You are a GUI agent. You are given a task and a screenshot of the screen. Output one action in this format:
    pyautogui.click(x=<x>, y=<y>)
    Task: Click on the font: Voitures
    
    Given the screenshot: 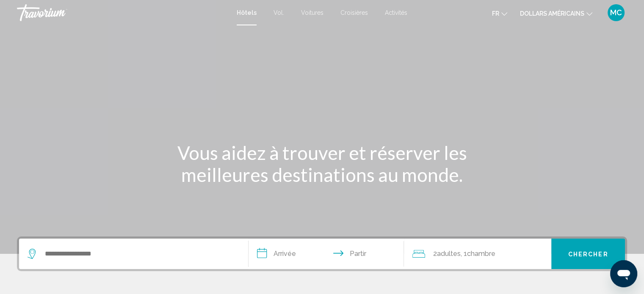 What is the action you would take?
    pyautogui.click(x=312, y=13)
    